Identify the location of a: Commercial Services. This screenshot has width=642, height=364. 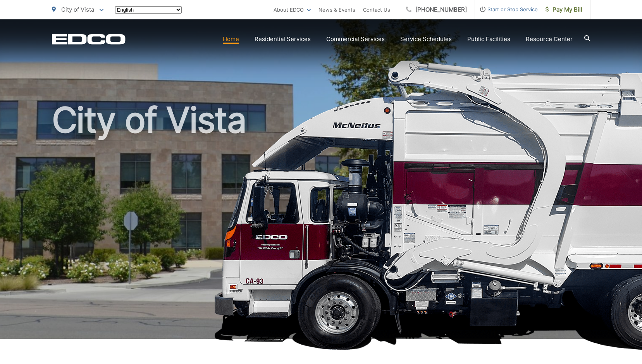
(355, 39).